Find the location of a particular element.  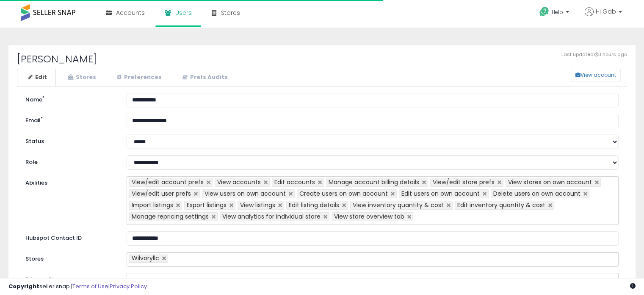

span: Import listings is located at coordinates (153, 205).